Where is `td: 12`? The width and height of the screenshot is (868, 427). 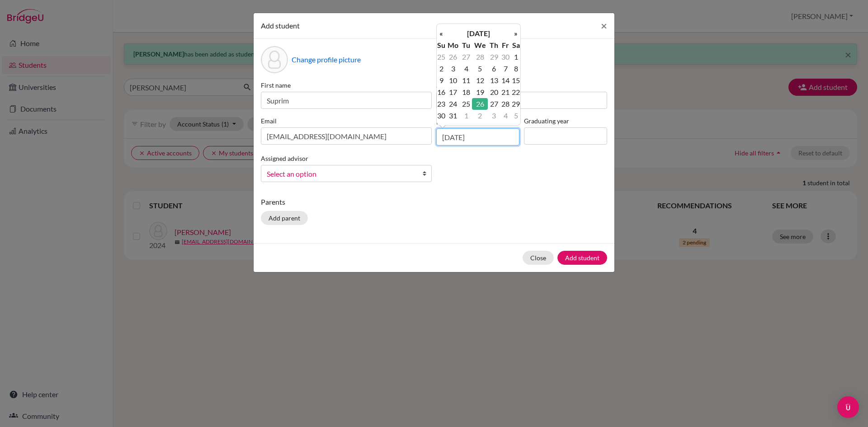
td: 12 is located at coordinates (479, 81).